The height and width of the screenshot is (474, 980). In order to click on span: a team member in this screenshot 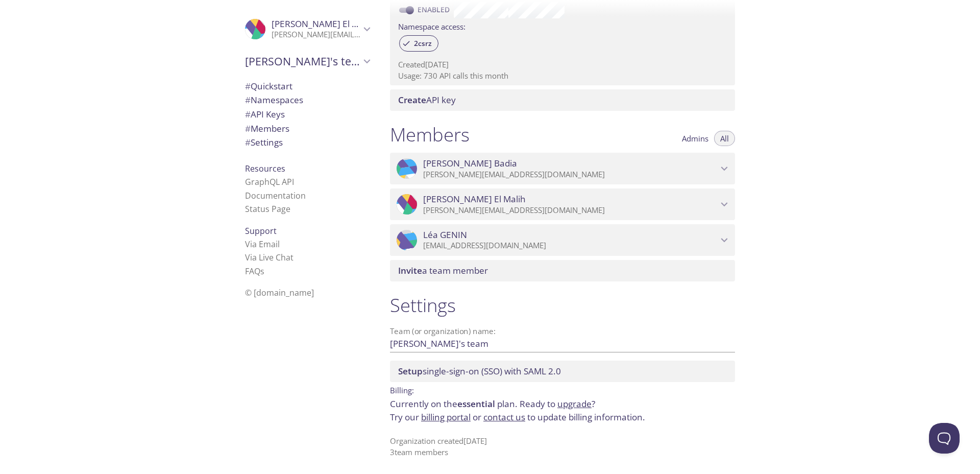, I will do `click(443, 270)`.